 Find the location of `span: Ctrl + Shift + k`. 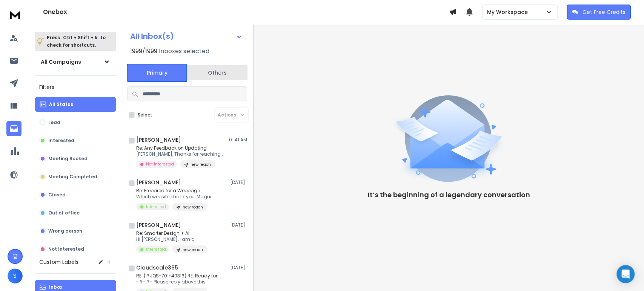

span: Ctrl + Shift + k is located at coordinates (80, 37).